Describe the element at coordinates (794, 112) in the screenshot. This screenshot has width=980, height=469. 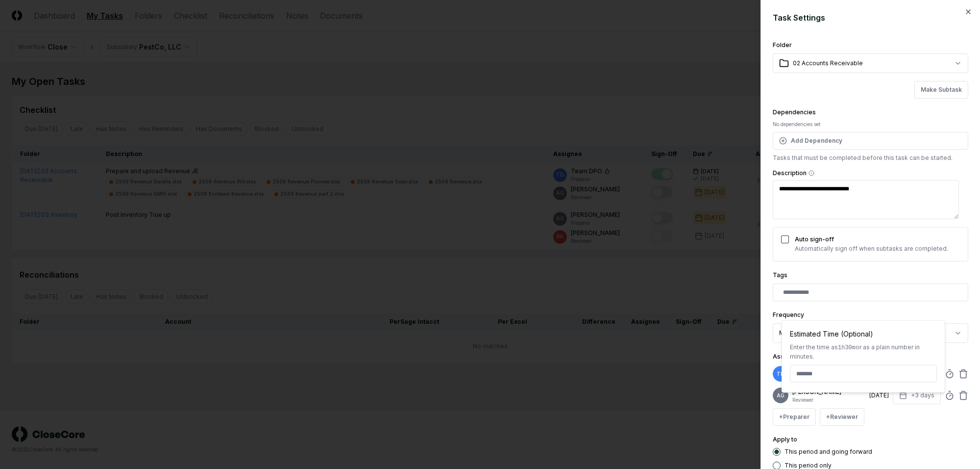
I see `label: Dependencies` at that location.